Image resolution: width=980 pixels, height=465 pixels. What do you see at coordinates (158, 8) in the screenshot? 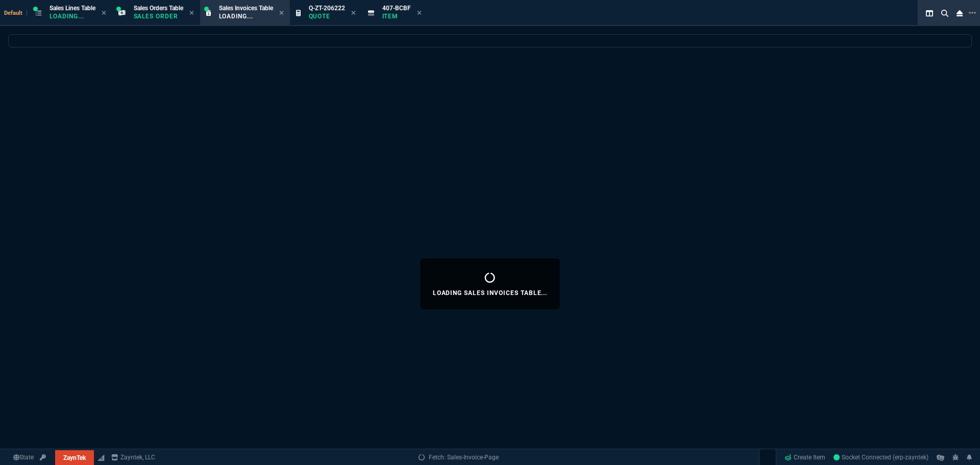
I see `span: Sales Orders Table` at bounding box center [158, 8].